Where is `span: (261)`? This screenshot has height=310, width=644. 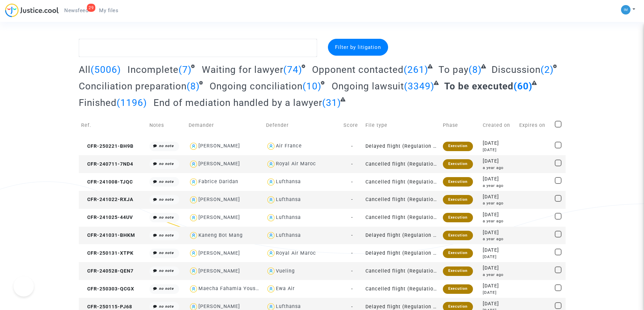 span: (261) is located at coordinates (416, 70).